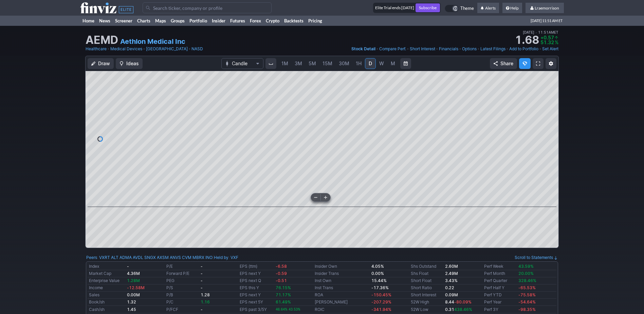  Describe the element at coordinates (500, 310) in the screenshot. I see `td: Perf 3Y` at that location.